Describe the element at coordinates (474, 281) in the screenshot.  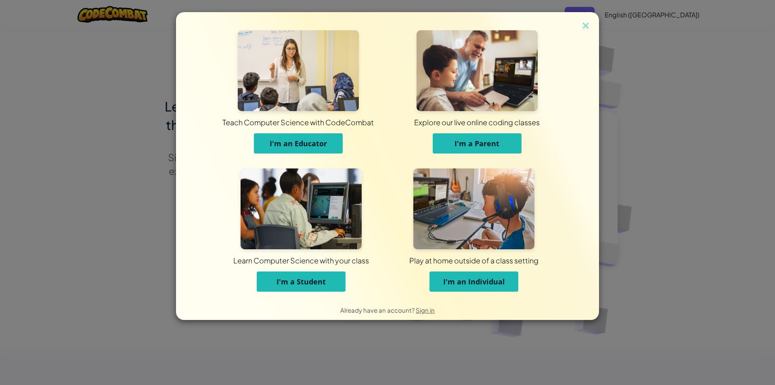
I see `span: I'm an Individual` at that location.